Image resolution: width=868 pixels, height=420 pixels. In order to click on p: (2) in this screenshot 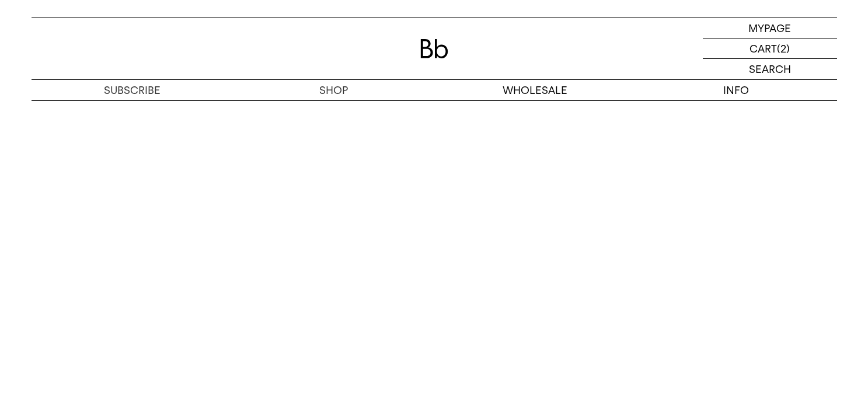, I will do `click(783, 48)`.